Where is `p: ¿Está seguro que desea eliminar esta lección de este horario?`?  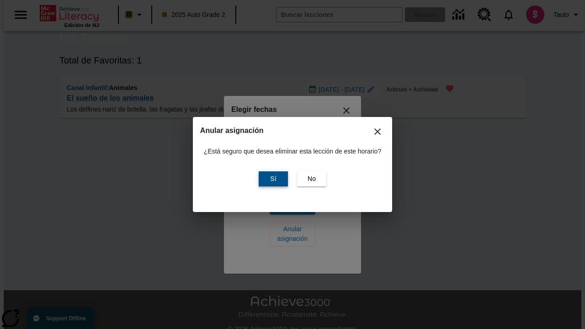 p: ¿Está seguro que desea eliminar esta lección de este horario? is located at coordinates (293, 151).